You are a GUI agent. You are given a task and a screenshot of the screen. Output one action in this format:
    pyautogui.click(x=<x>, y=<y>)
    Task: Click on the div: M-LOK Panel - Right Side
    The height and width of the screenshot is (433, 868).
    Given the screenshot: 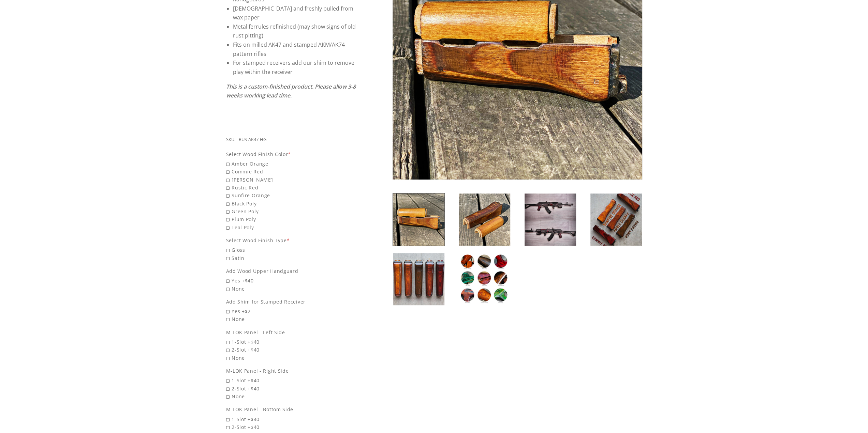 What is the action you would take?
    pyautogui.click(x=291, y=371)
    